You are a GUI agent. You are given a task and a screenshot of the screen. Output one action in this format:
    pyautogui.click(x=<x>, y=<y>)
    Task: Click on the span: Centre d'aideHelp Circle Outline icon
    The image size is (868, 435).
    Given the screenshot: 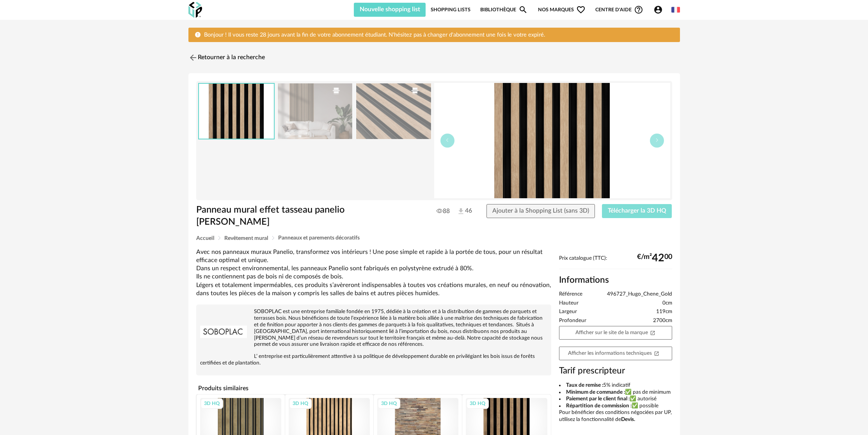 What is the action you would take?
    pyautogui.click(x=619, y=10)
    